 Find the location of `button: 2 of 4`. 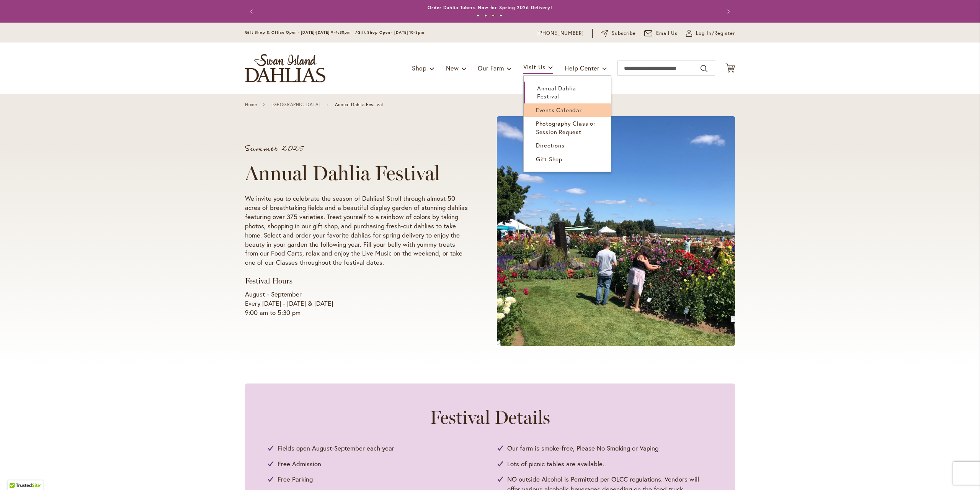

button: 2 of 4 is located at coordinates (486, 15).